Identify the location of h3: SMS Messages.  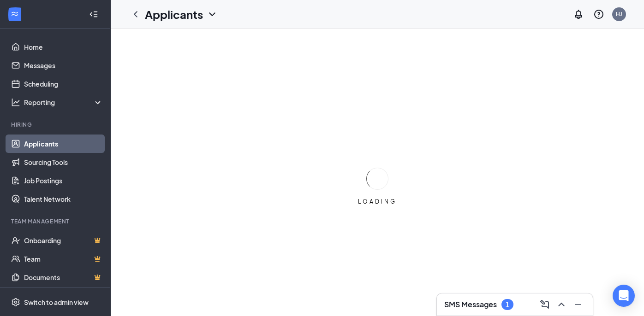
(471, 305).